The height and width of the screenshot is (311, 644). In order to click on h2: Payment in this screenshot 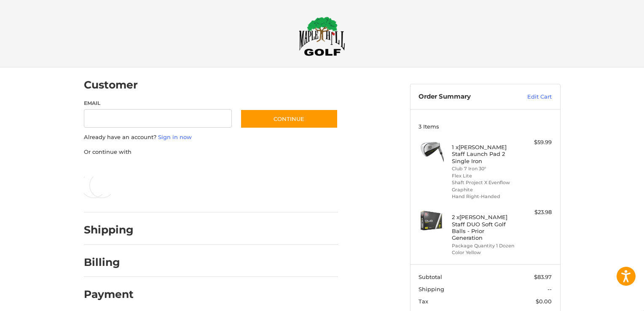, I will do `click(109, 294)`.